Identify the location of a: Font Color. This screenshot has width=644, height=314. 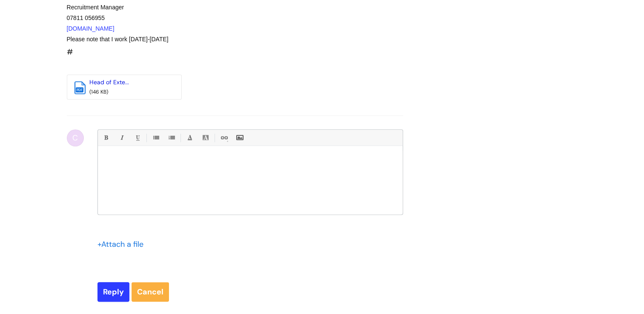
(190, 137).